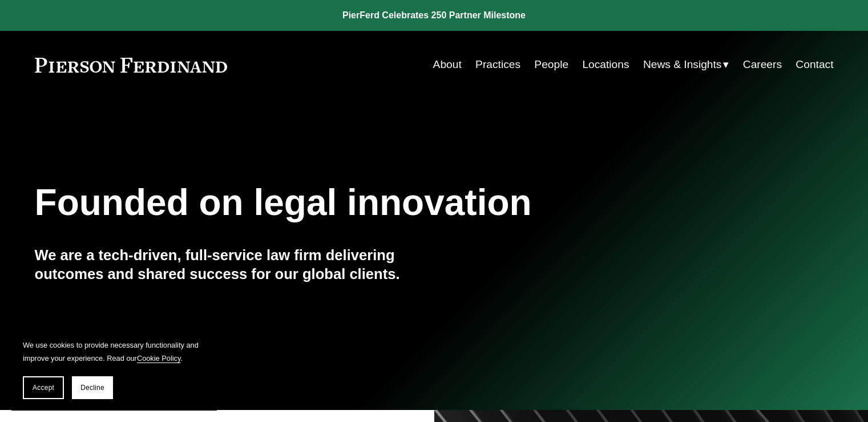  What do you see at coordinates (498, 64) in the screenshot?
I see `a: Practices` at bounding box center [498, 64].